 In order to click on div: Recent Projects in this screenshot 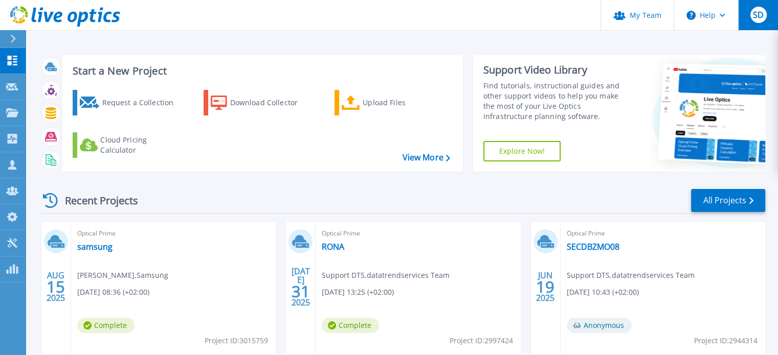, I will do `click(96, 200)`.